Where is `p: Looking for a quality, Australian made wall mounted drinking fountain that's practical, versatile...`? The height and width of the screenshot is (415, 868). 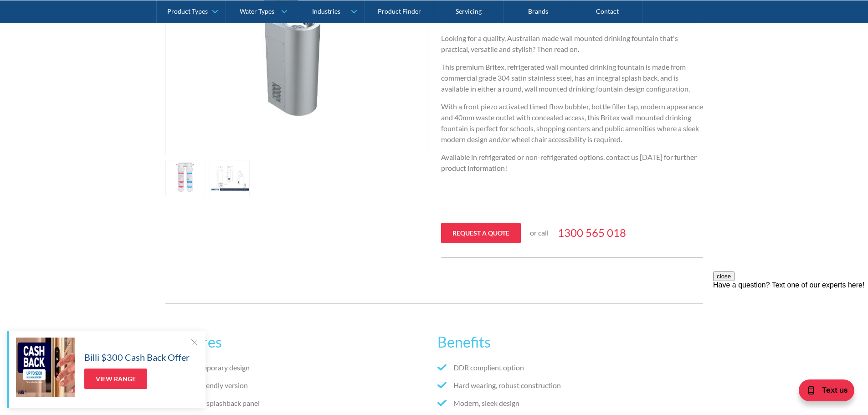
p: Looking for a quality, Australian made wall mounted drinking fountain that's practical, versatile... is located at coordinates (572, 44).